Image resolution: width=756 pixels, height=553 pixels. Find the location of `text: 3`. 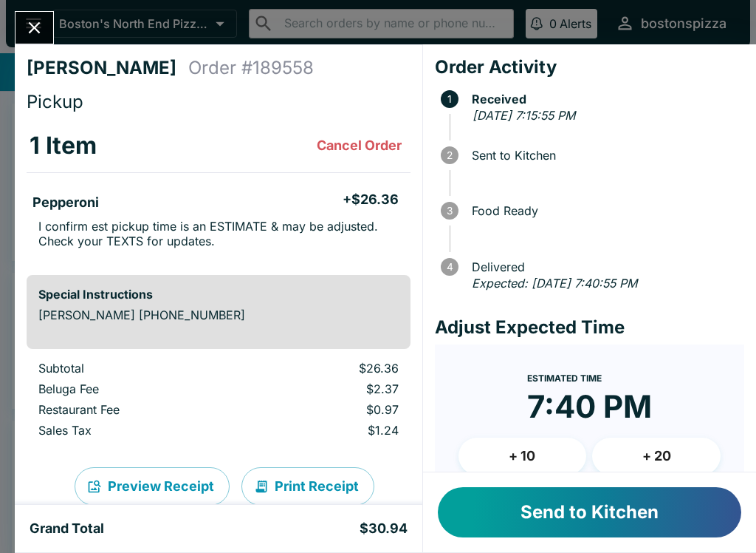

text: 3 is located at coordinates (450, 210).